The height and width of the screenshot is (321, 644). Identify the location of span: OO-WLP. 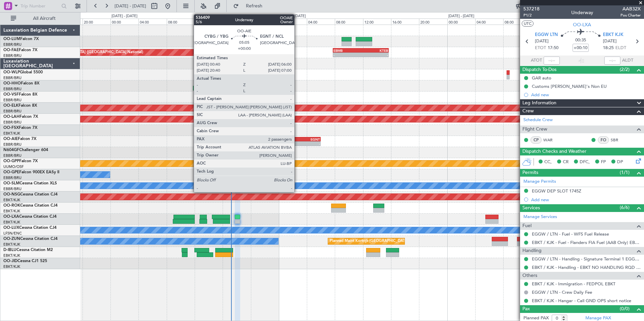
(12, 73).